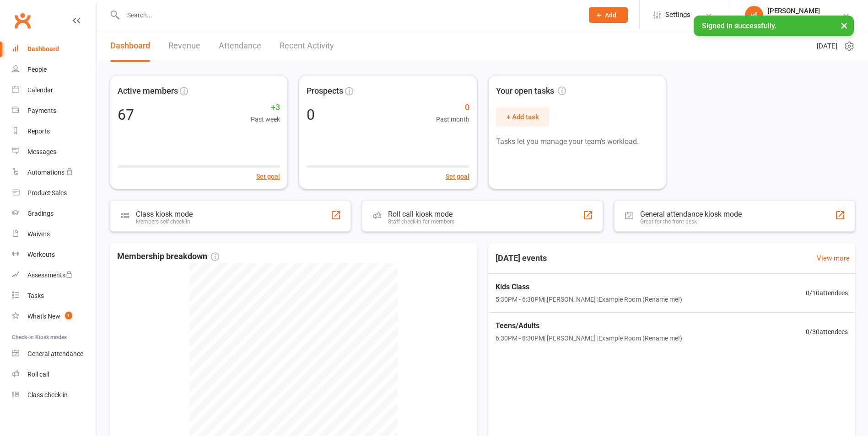  I want to click on div: Payments, so click(42, 110).